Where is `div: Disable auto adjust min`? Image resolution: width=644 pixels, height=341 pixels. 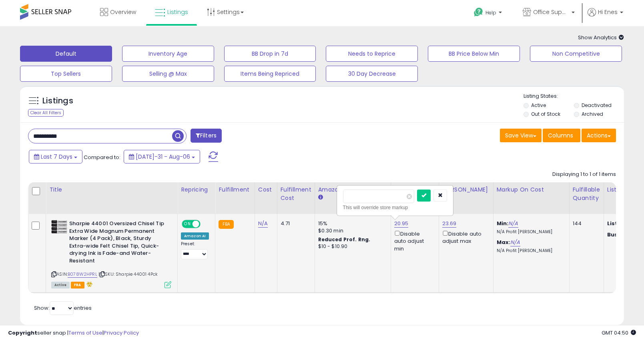
div: Disable auto adjust min is located at coordinates (414, 241).